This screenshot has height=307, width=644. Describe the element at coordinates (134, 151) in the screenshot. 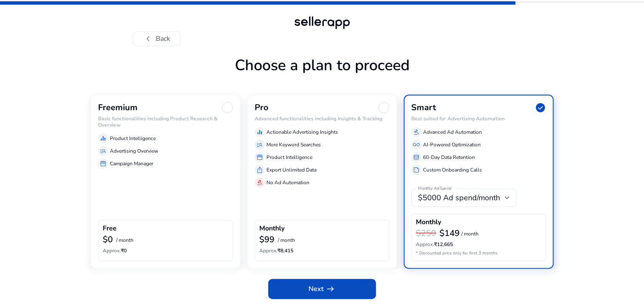

I see `p: Advertising Overview` at that location.